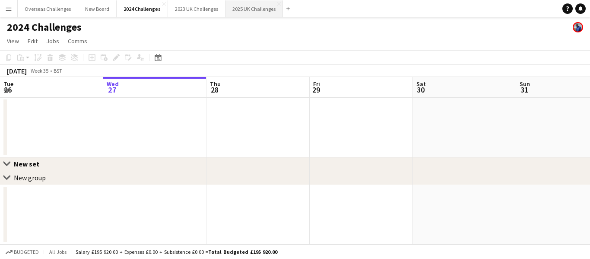 This screenshot has width=590, height=259. I want to click on button: 2025 UK Challenges, so click(254, 9).